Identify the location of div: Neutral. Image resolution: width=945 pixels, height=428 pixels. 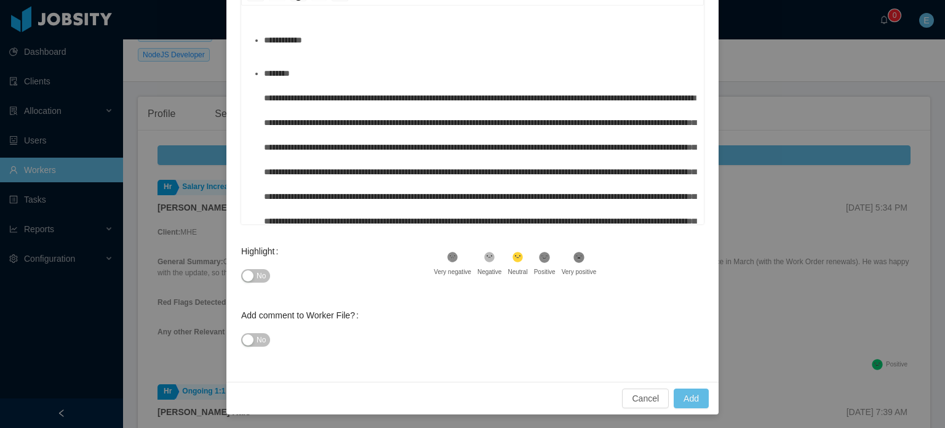
(517, 271).